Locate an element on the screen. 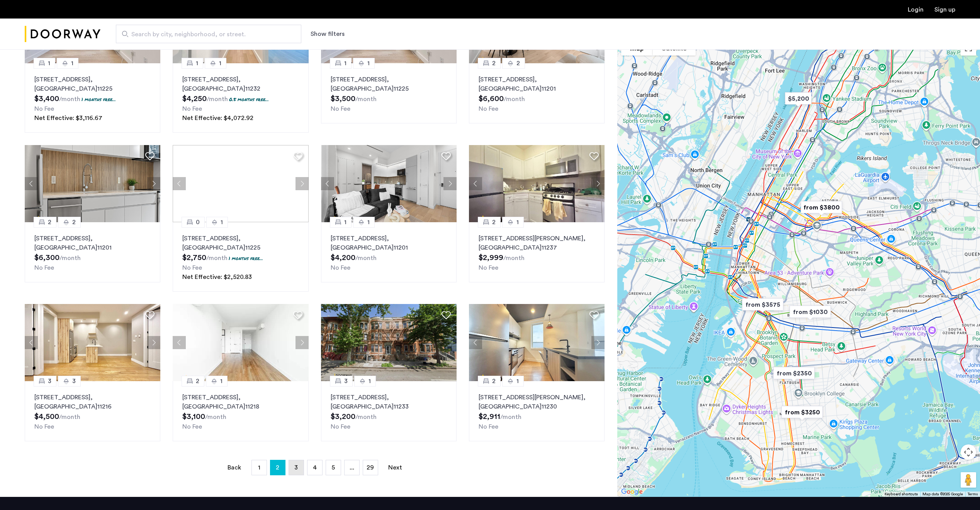 This screenshot has height=510, width=980. img: 2013_638508884260798820.jpeg is located at coordinates (389, 343).